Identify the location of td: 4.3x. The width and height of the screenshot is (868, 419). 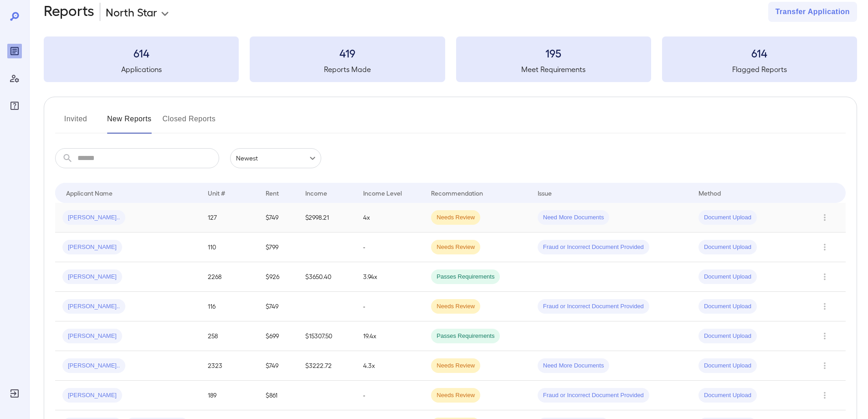
(390, 366).